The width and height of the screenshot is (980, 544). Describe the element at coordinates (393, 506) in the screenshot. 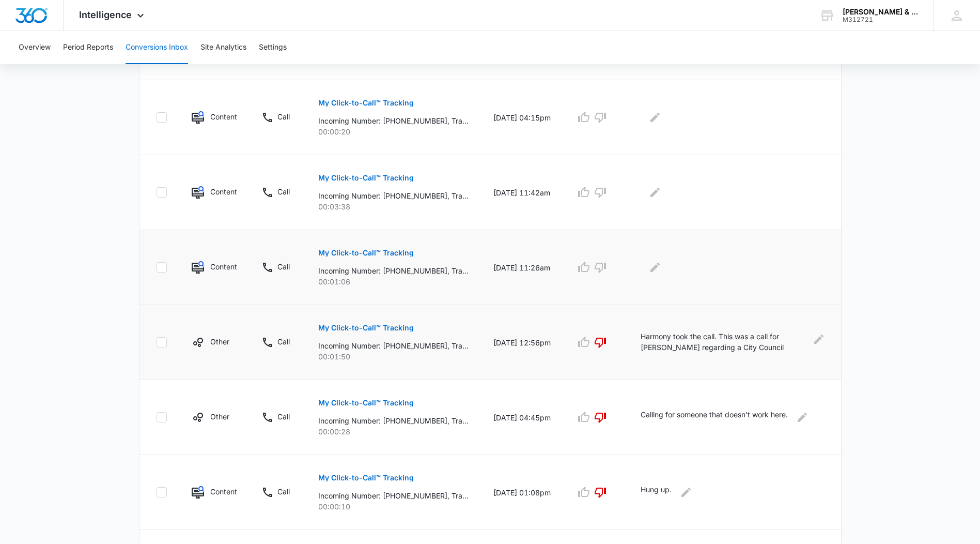

I see `p: 00:00:10` at that location.